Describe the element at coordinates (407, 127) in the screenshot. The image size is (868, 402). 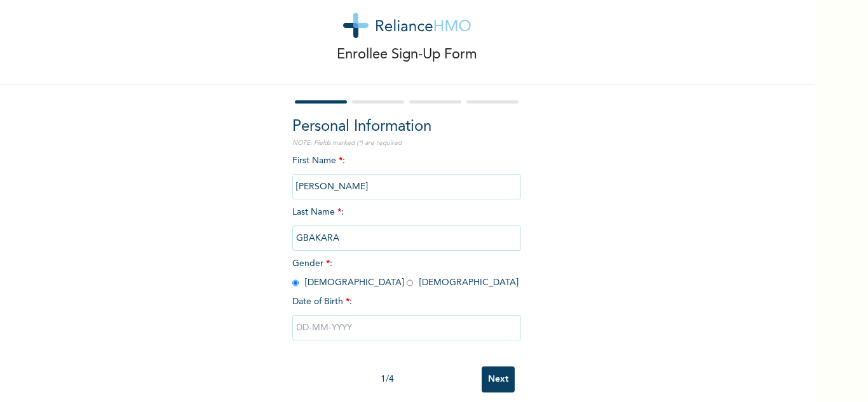
I see `h2: Personal Information` at that location.